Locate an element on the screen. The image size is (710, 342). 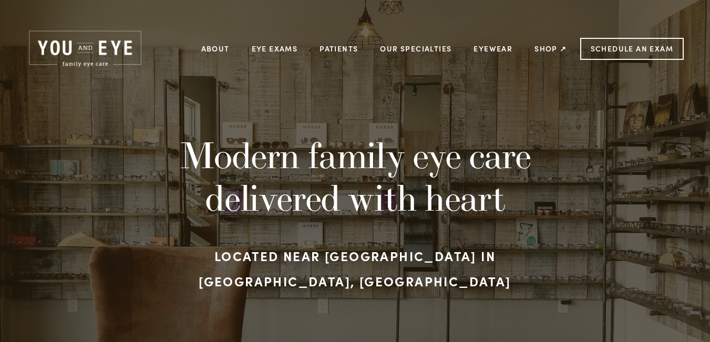
a: About is located at coordinates (216, 48).